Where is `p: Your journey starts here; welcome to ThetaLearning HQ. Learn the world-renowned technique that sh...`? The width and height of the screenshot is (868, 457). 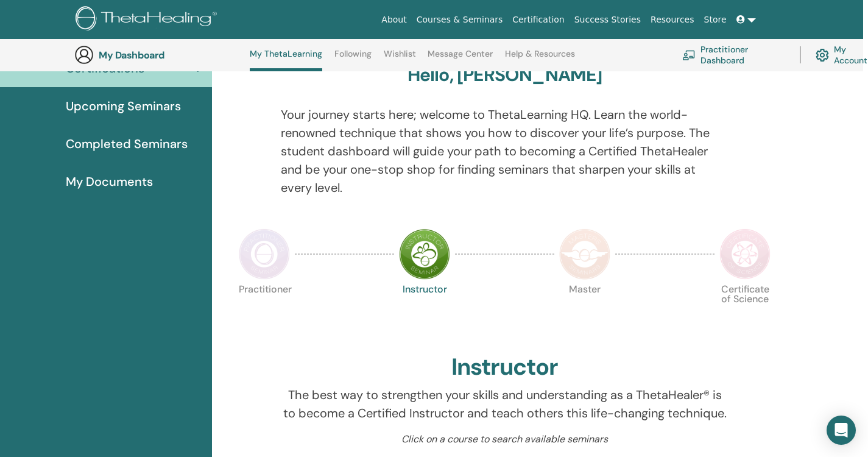 p: Your journey starts here; welcome to ThetaLearning HQ. Learn the world-renowned technique that sh... is located at coordinates (505, 151).